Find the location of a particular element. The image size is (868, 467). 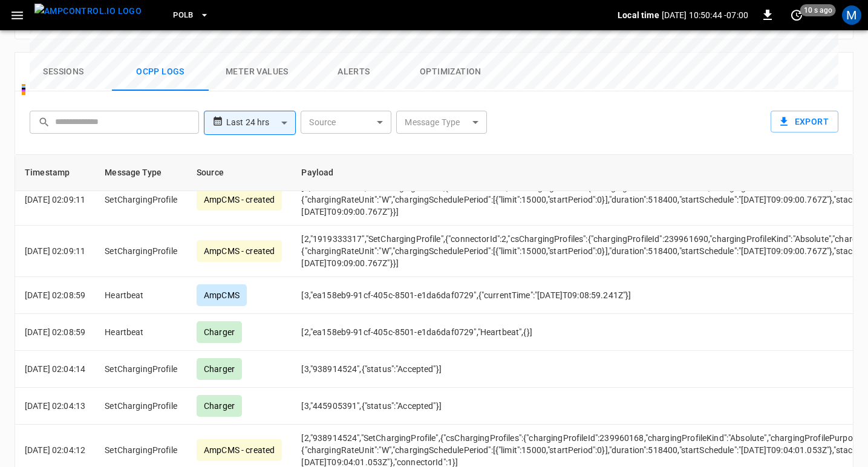

button: Meter Values is located at coordinates (257, 72).